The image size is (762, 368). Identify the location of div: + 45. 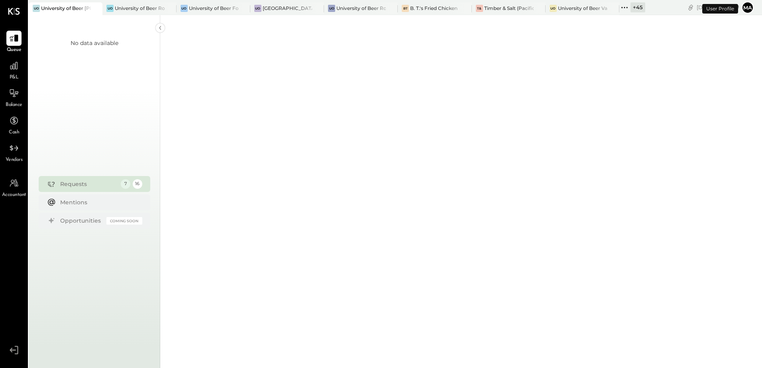
(638, 7).